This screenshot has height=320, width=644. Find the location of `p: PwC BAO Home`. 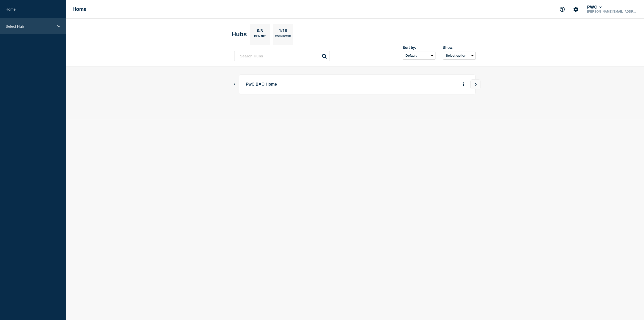

p: PwC BAO Home is located at coordinates (315, 84).